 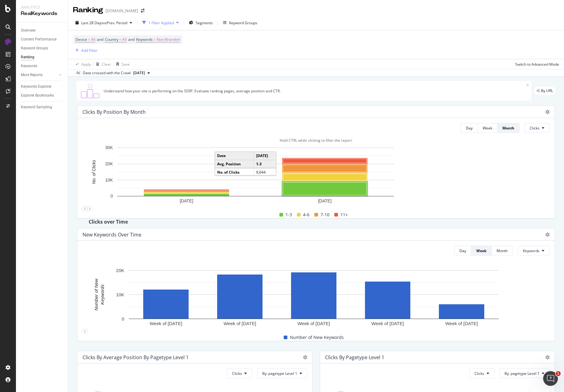 I want to click on div: Save, so click(x=126, y=64).